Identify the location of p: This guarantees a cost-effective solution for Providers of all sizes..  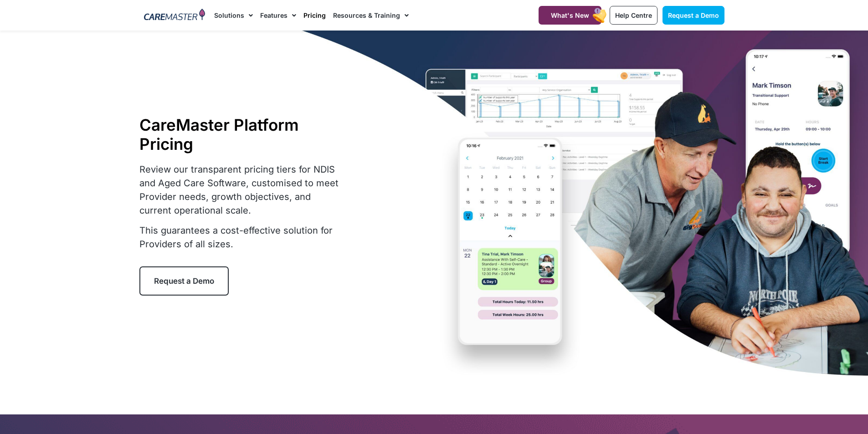
(242, 238).